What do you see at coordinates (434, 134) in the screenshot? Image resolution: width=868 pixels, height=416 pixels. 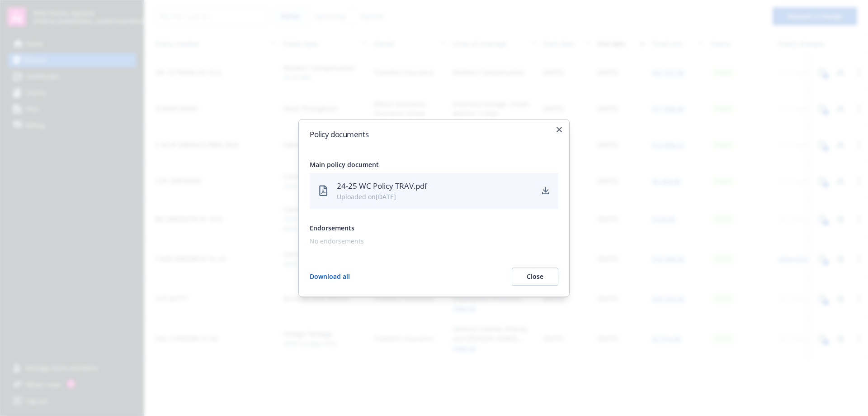 I see `h2: Policy documents` at bounding box center [434, 134].